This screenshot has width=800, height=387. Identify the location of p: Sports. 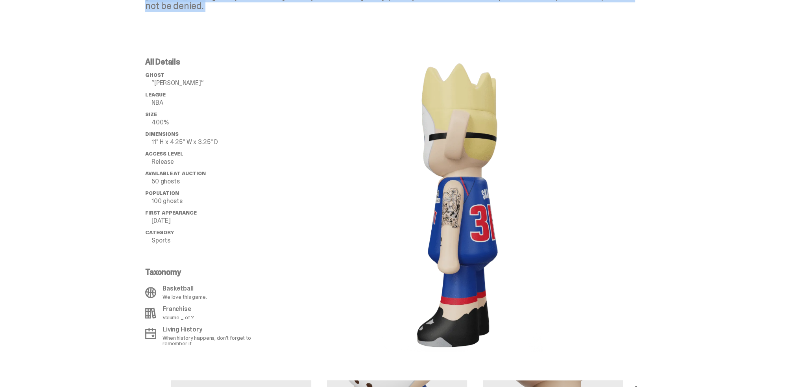
(211, 240).